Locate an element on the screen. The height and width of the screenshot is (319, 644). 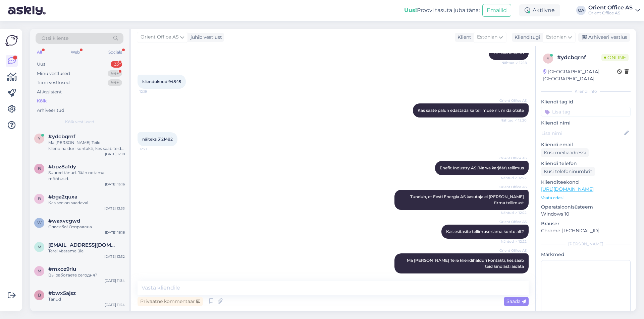
p: Kliendi telefon is located at coordinates (586, 164).